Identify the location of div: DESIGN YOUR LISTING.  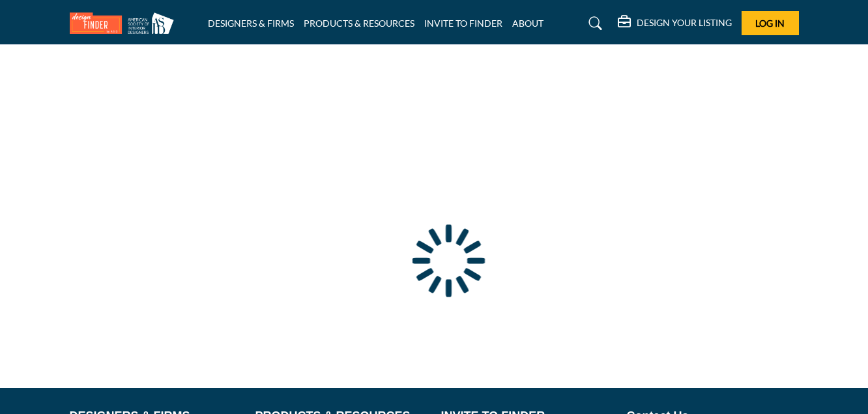
(675, 24).